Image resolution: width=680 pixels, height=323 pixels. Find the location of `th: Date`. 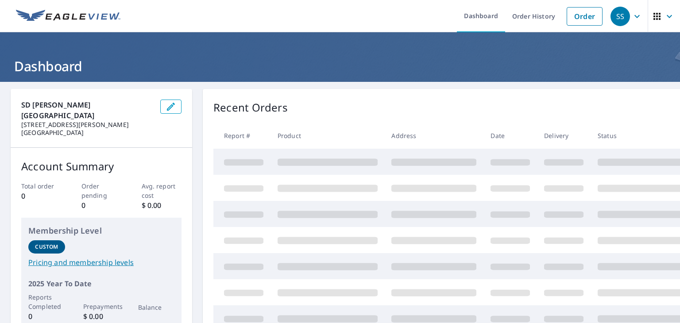

th: Date is located at coordinates (510, 135).